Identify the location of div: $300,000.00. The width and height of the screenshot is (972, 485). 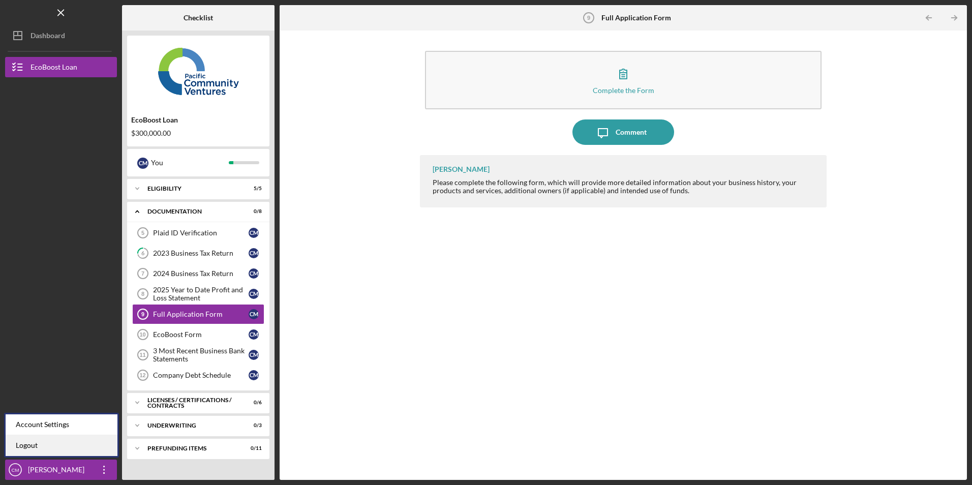
(198, 133).